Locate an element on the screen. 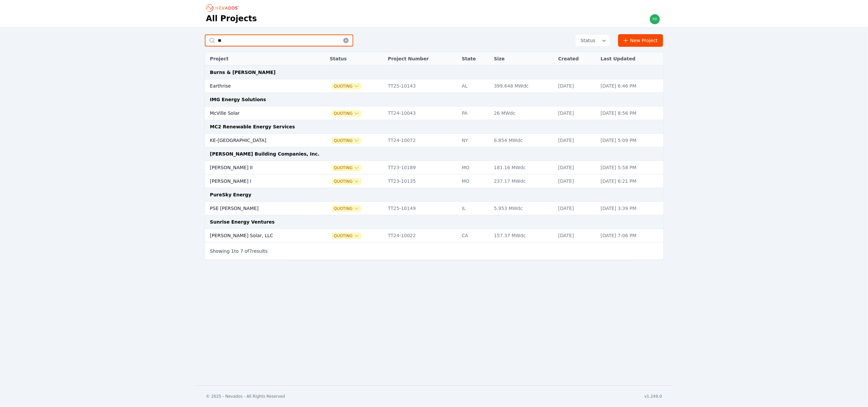 The image size is (868, 407). td: TT25-10143 is located at coordinates (421, 86).